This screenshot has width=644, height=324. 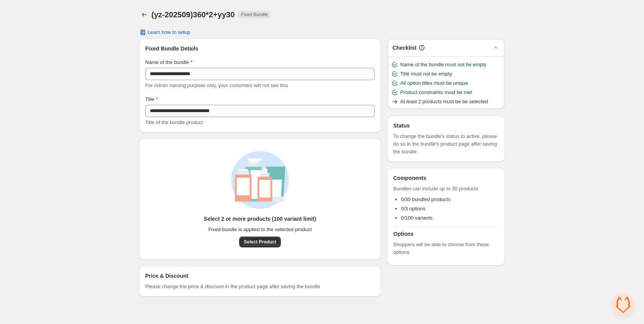 What do you see at coordinates (446, 249) in the screenshot?
I see `span: Shoppers will be able to choose from these options` at bounding box center [446, 249].